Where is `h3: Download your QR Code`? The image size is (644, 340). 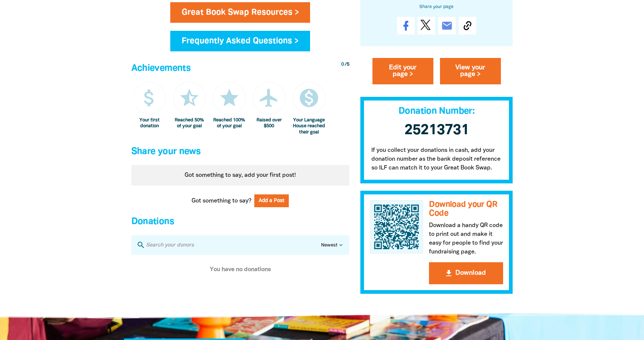 h3: Download your QR Code is located at coordinates (466, 208).